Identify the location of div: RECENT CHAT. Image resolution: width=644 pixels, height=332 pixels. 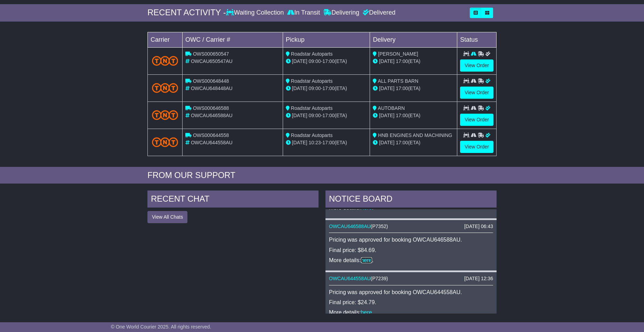
(233, 200).